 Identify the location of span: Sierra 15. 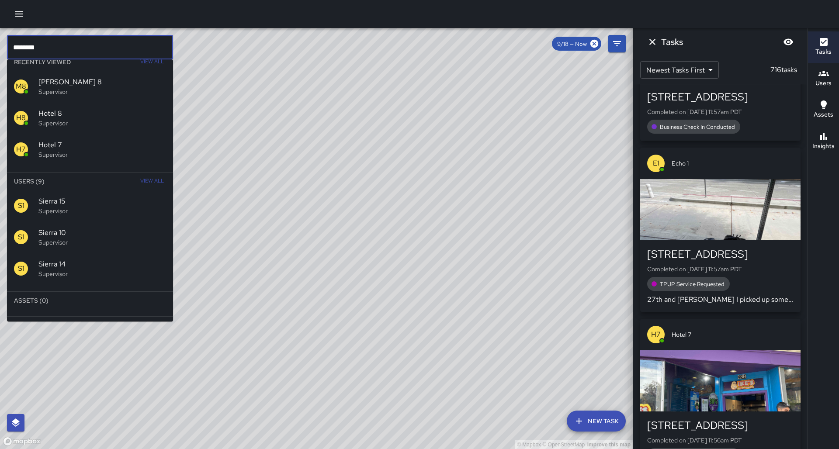
(102, 201).